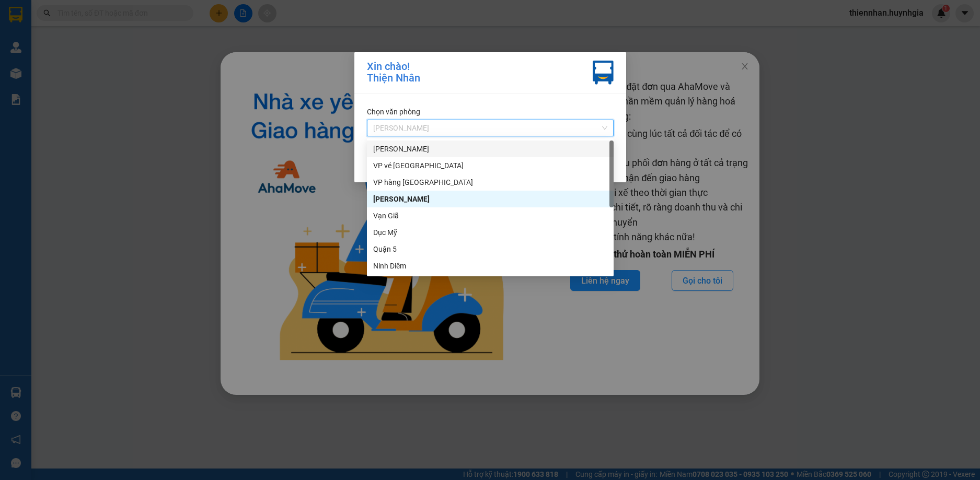  Describe the element at coordinates (490, 249) in the screenshot. I see `div: Quận 5` at that location.